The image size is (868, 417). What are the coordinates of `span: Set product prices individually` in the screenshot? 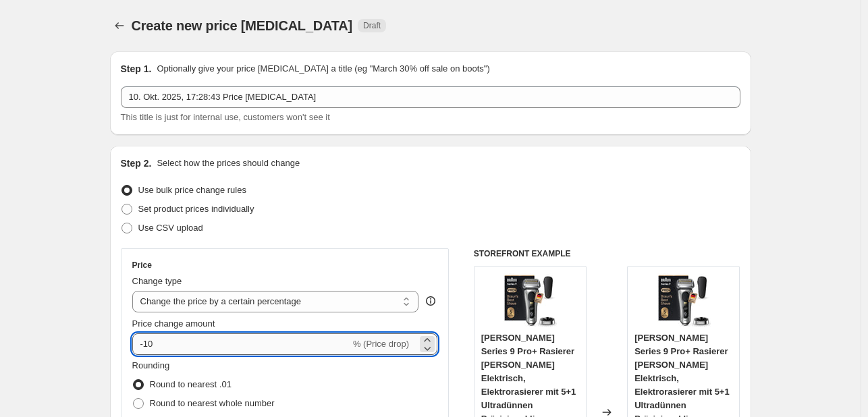 It's located at (196, 209).